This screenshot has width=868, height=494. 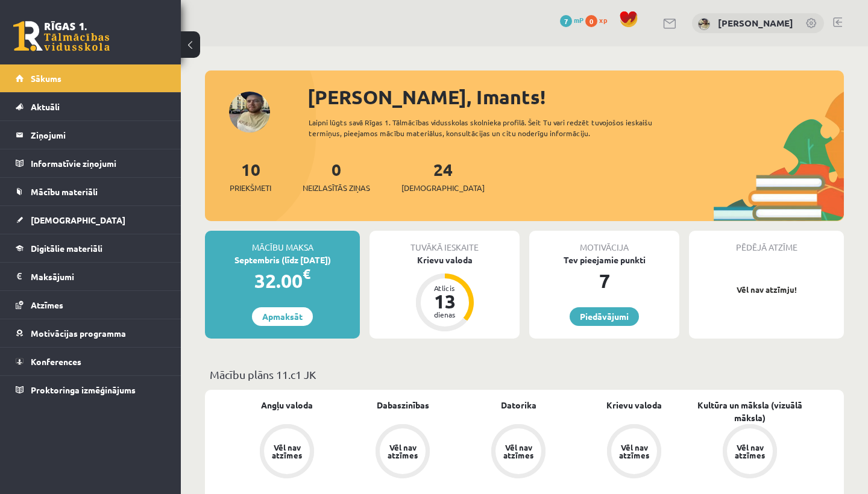 I want to click on a: Angļu valoda, so click(x=287, y=405).